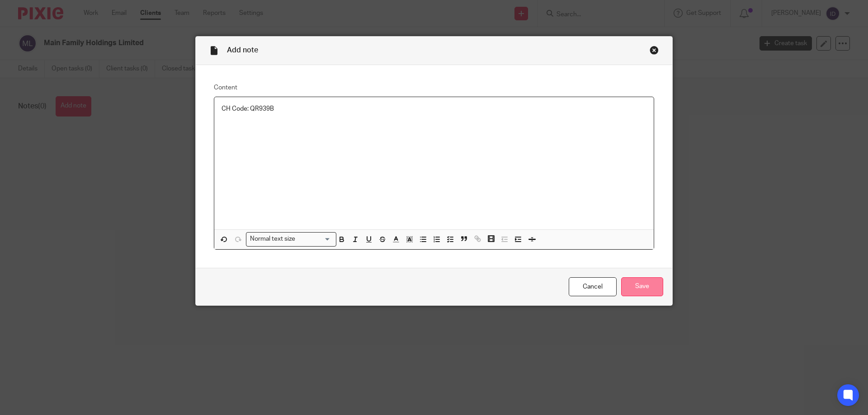 The width and height of the screenshot is (868, 415). Describe the element at coordinates (593, 287) in the screenshot. I see `a: Cancel` at that location.